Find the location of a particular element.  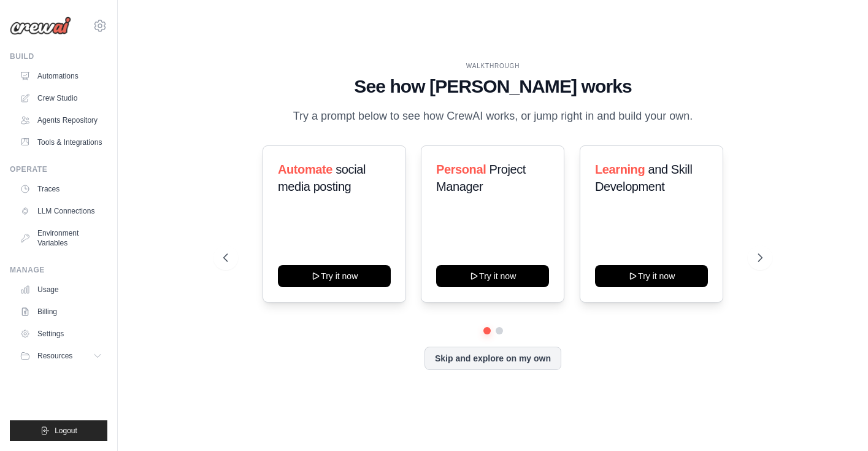

img: Logo is located at coordinates (40, 25).